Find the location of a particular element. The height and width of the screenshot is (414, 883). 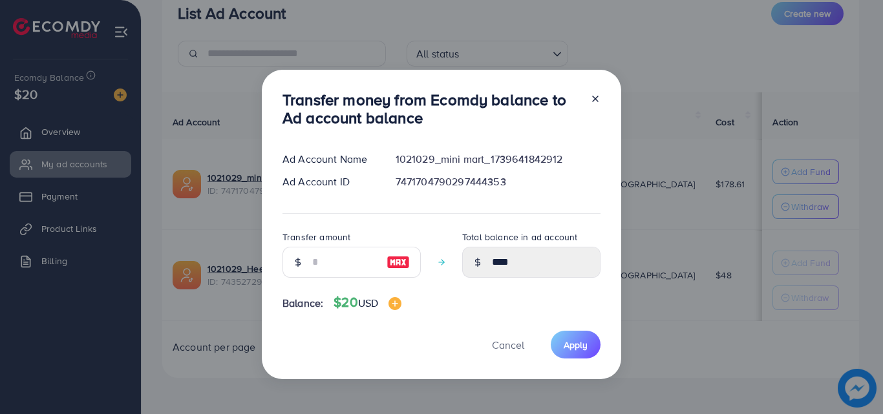

label: Total balance in ad account is located at coordinates (520, 237).